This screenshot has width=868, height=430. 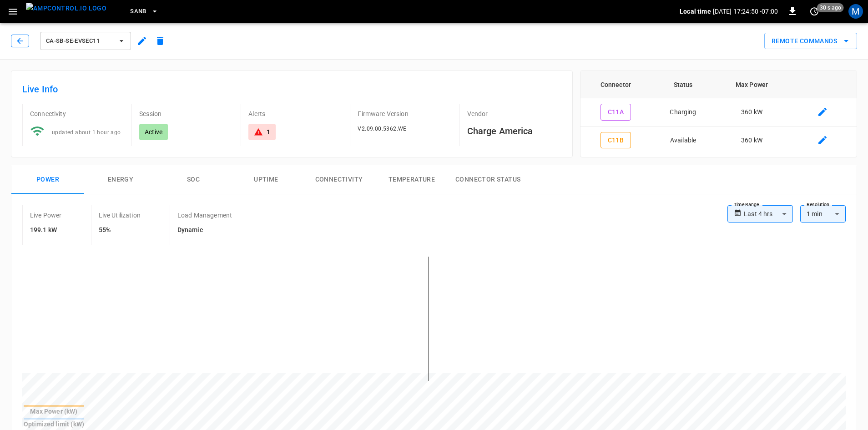 I want to click on span: 30 s ago, so click(x=830, y=8).